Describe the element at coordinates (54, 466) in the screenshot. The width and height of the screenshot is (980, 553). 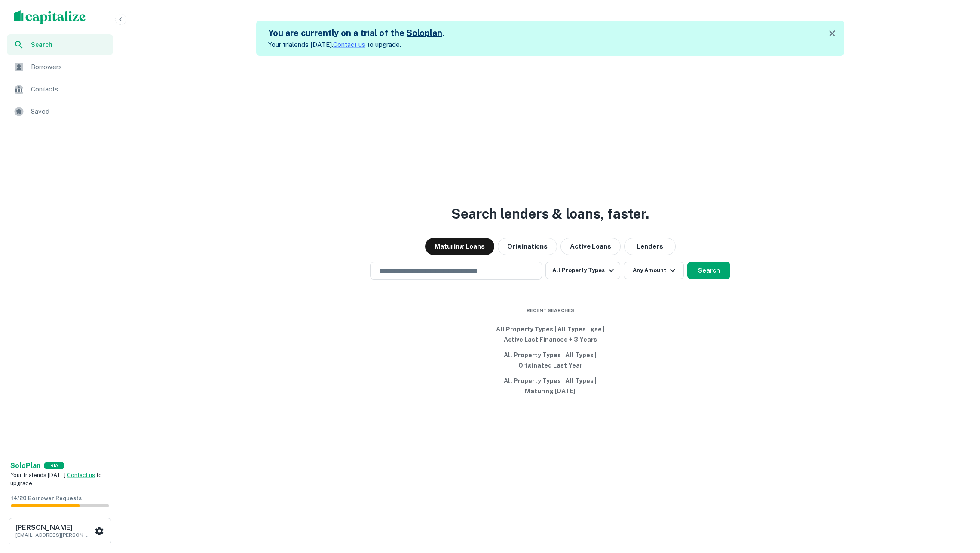
I see `div: TRIAL` at that location.